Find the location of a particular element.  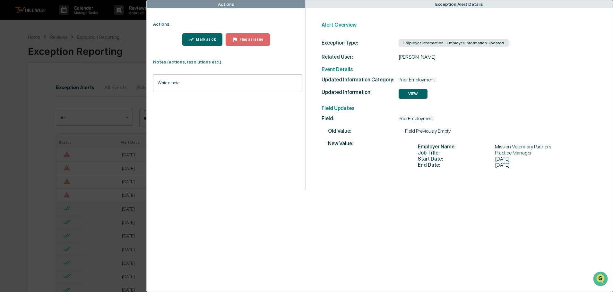

span: Preclearance is located at coordinates (27, 134).